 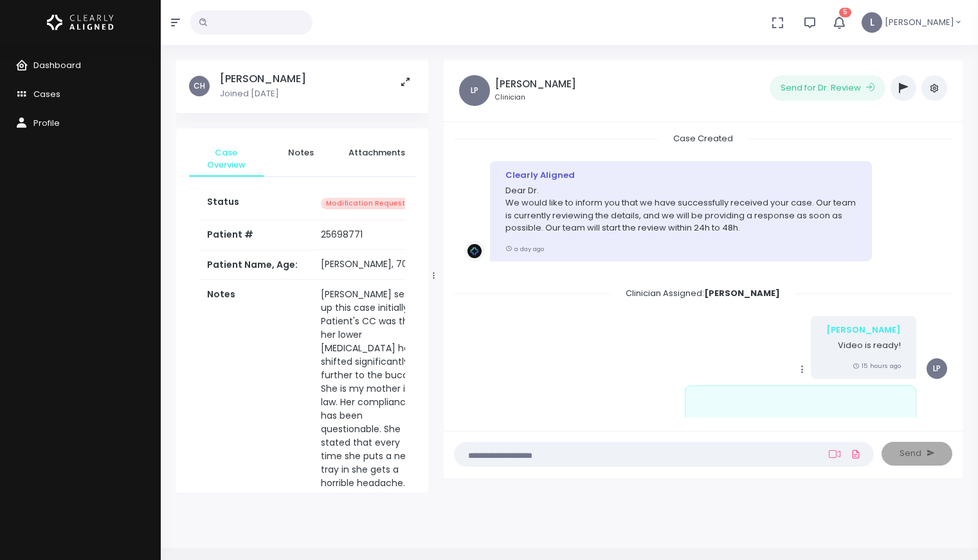 I want to click on small: a day ago, so click(x=525, y=249).